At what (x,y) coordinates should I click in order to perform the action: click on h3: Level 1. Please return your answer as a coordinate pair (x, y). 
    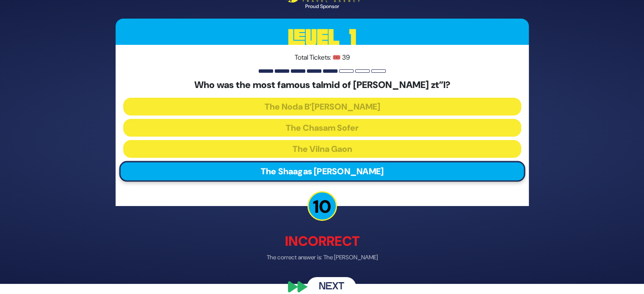
    Looking at the image, I should click on (322, 38).